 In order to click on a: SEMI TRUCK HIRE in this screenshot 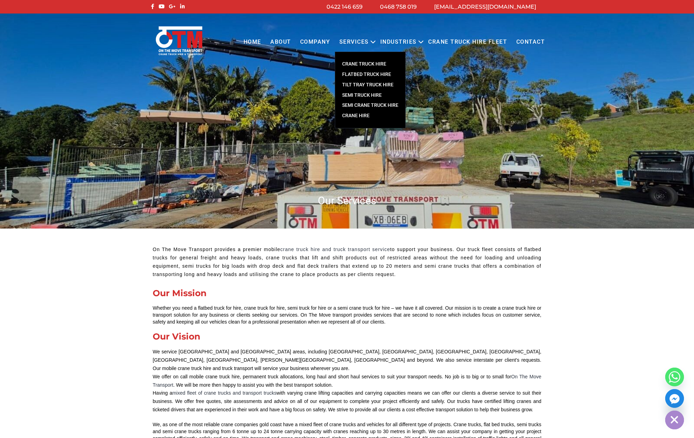, I will do `click(370, 95)`.